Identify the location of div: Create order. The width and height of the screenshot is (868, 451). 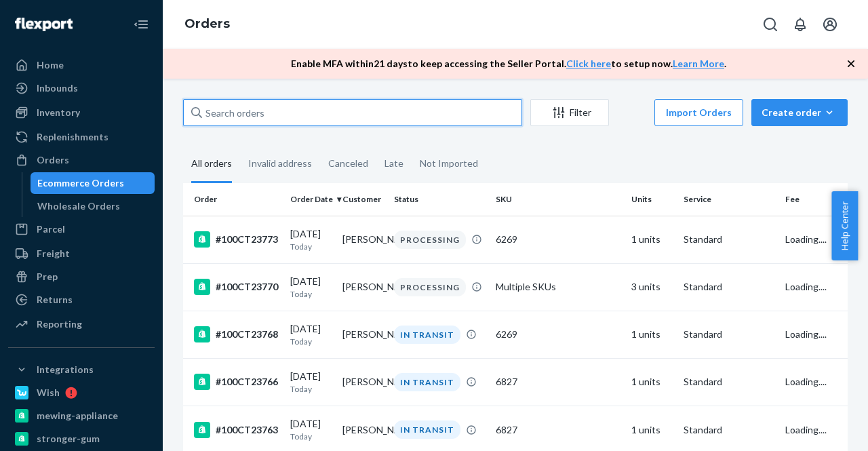
(800, 113).